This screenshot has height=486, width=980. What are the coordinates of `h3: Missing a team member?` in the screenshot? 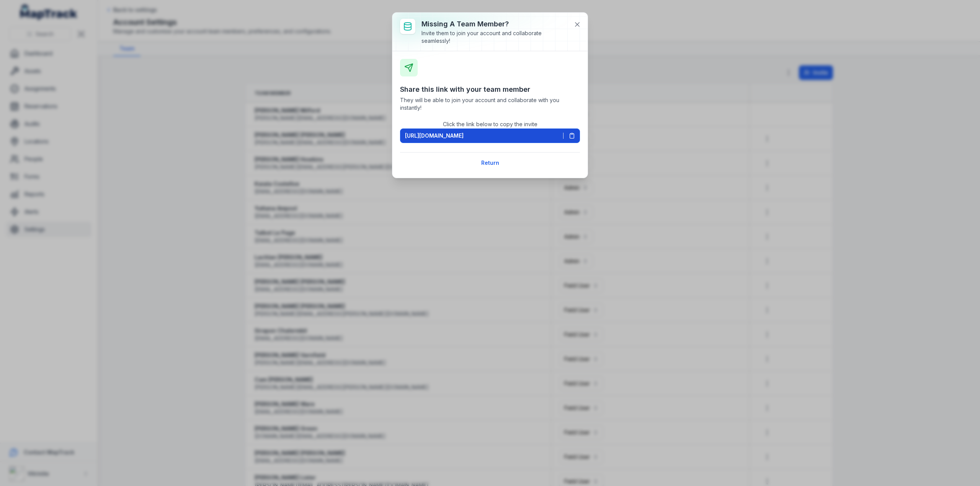 It's located at (494, 24).